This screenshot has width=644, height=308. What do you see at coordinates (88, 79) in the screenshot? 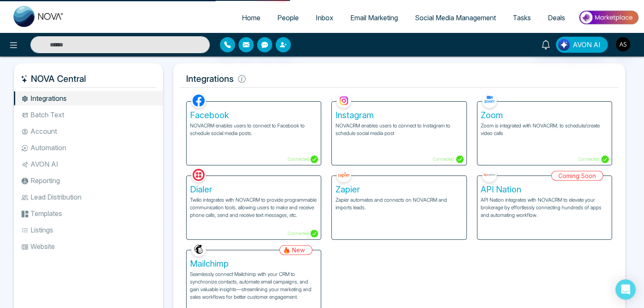
I see `h5: NOVA Central` at bounding box center [88, 79].